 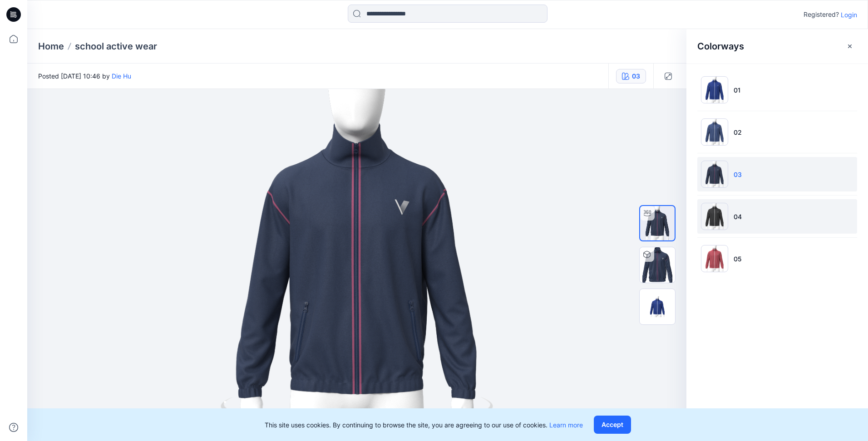 I want to click on img: 05, so click(x=715, y=259).